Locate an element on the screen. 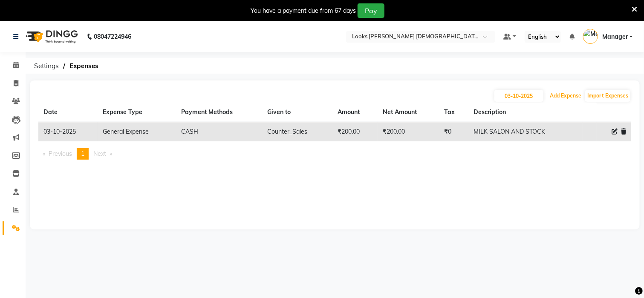  th: Given to is located at coordinates (297, 112).